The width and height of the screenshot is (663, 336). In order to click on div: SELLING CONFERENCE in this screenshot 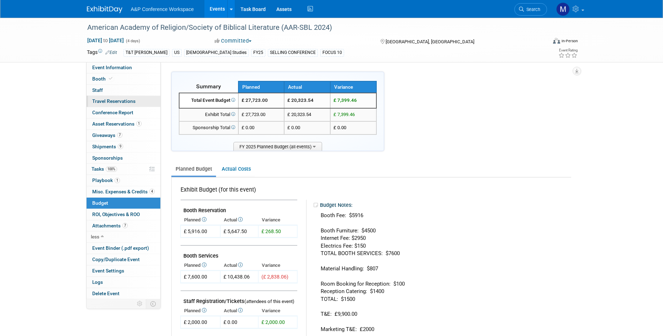, I will do `click(293, 53)`.